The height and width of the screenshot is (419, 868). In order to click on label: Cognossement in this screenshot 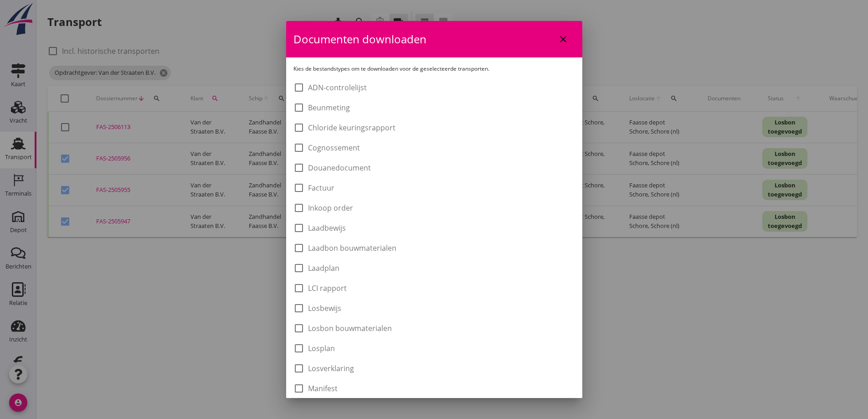, I will do `click(334, 148)`.